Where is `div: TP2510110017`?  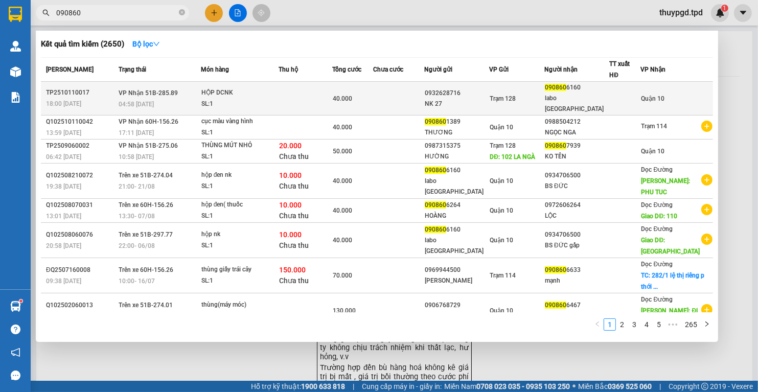 div: TP2510110017 is located at coordinates (81, 93).